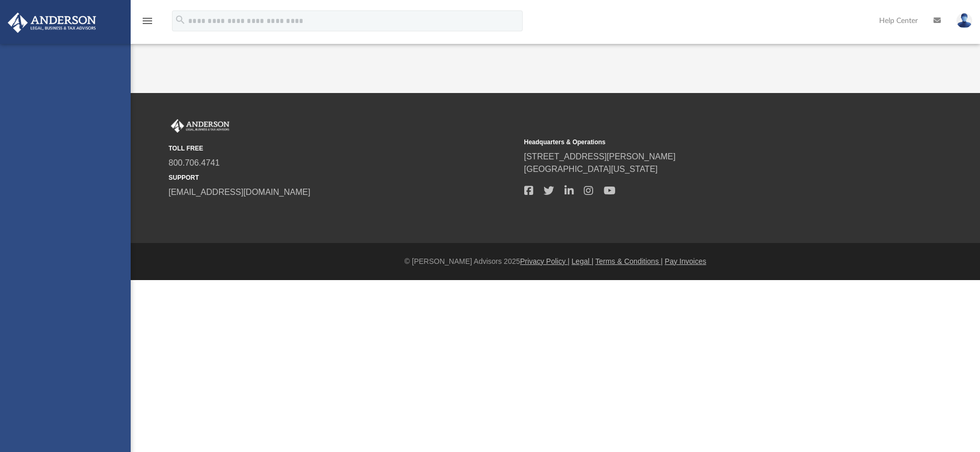  What do you see at coordinates (698, 142) in the screenshot?
I see `small: Headquarters & Operations` at bounding box center [698, 142].